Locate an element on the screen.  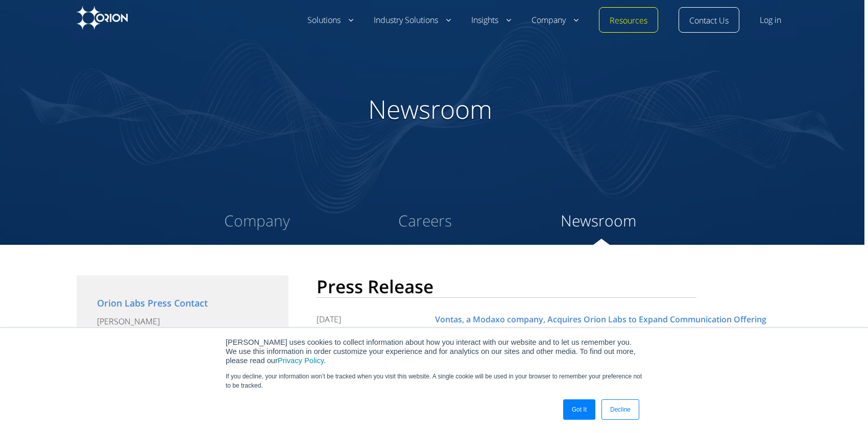
a: Log in is located at coordinates (770, 21).